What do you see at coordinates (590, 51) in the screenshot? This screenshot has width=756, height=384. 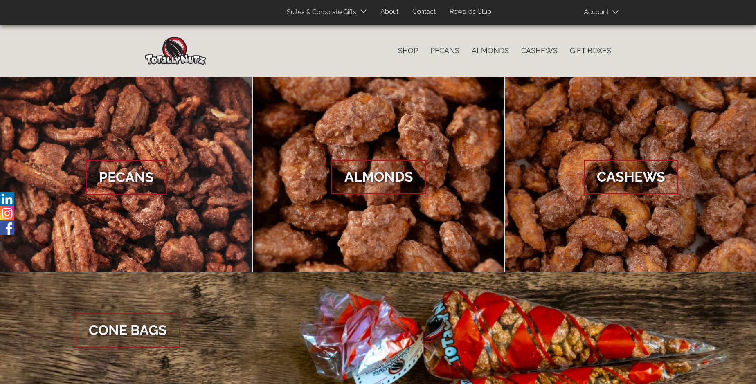 I see `a: Gift Boxes` at bounding box center [590, 51].